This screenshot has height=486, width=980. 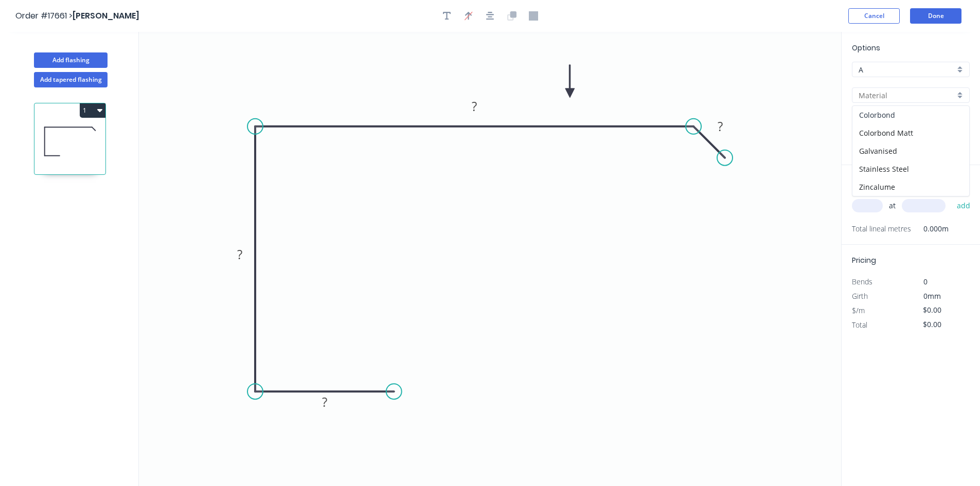 What do you see at coordinates (70, 60) in the screenshot?
I see `button: Add flashing` at bounding box center [70, 60].